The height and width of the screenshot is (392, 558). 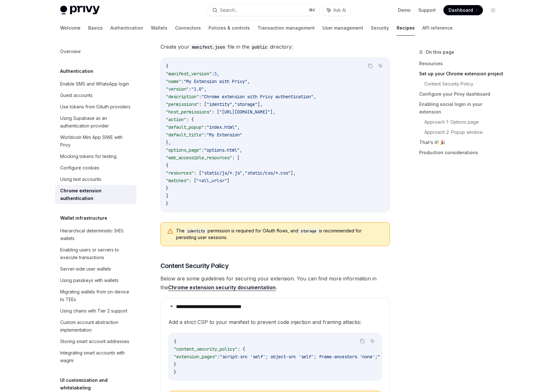 I want to click on div: Hierarchical deterministic (HD) wallets, so click(x=96, y=235).